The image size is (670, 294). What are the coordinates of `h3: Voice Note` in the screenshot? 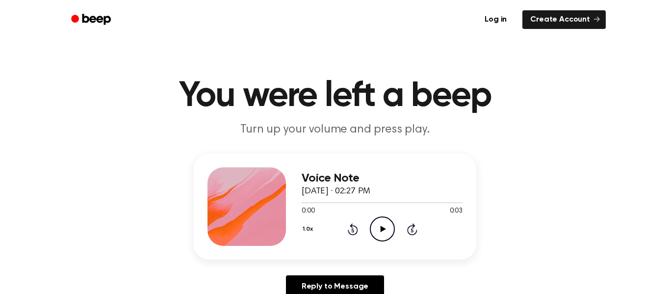 It's located at (382, 178).